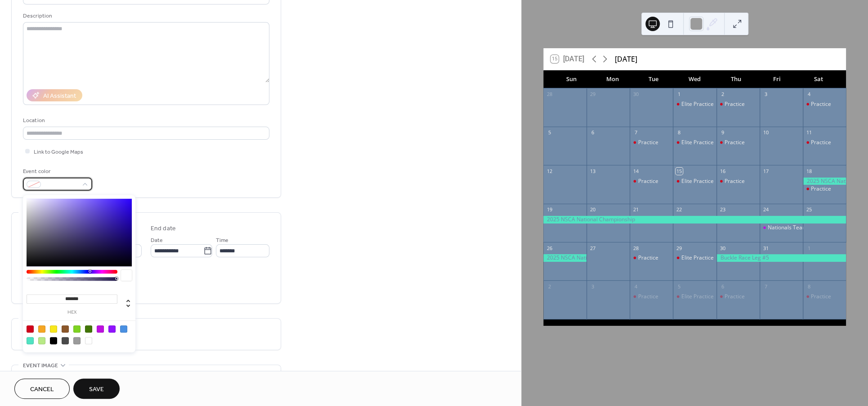  I want to click on a: Cancel, so click(42, 388).